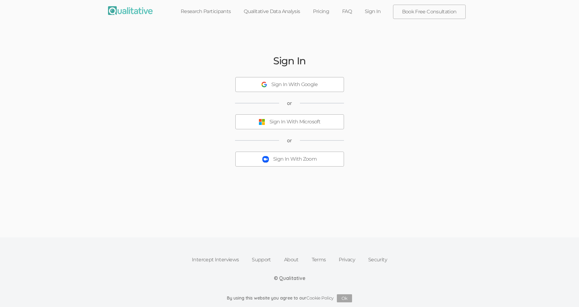  I want to click on img: Sign In With Zoom, so click(265, 159).